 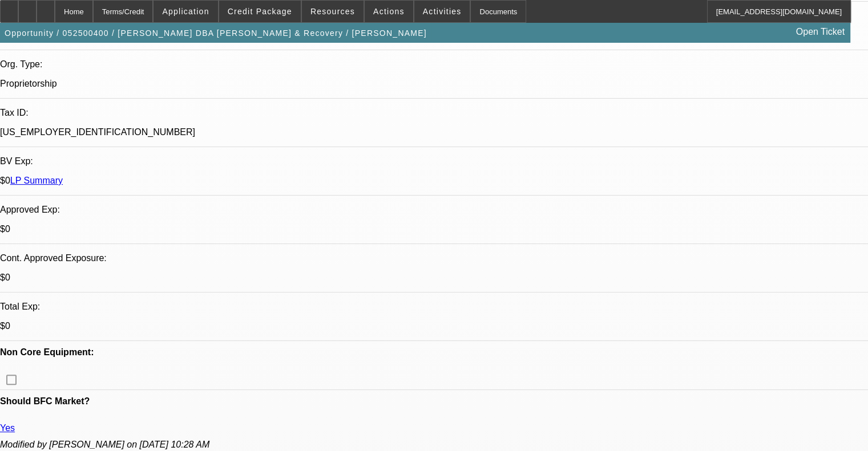 What do you see at coordinates (333, 12) in the screenshot?
I see `span: Resources` at bounding box center [333, 12].